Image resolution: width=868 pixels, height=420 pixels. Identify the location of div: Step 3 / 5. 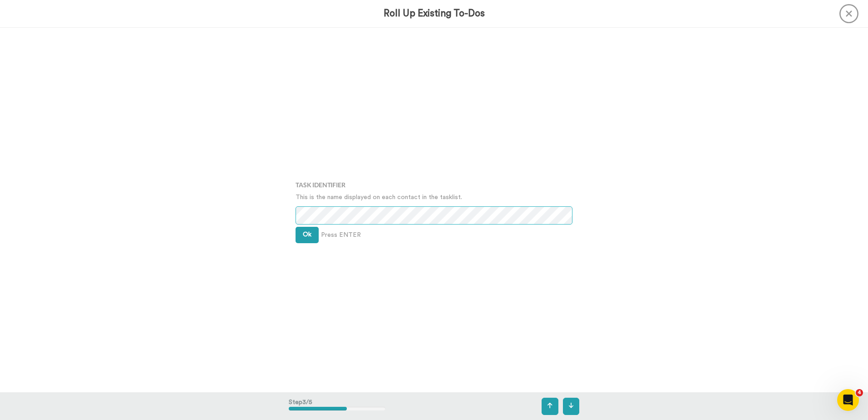
(337, 406).